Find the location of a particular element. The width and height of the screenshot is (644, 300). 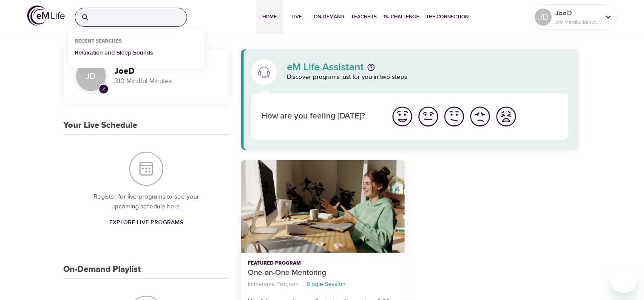

p: One-on-One Mentoring is located at coordinates (323, 272).